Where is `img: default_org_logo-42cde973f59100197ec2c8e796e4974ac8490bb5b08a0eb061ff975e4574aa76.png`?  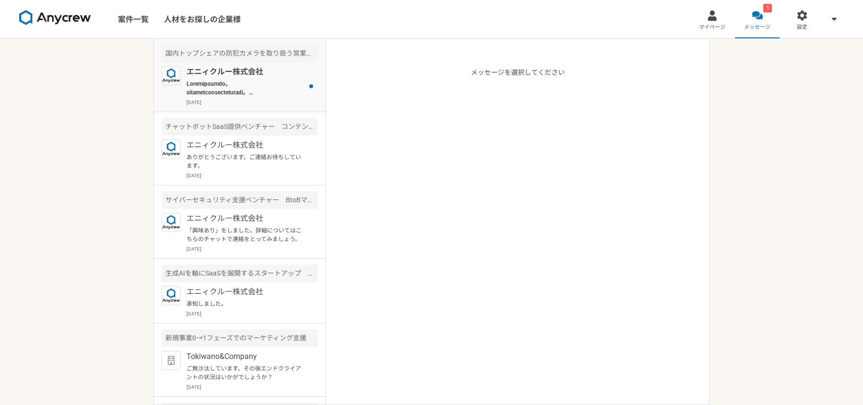
img: default_org_logo-42cde973f59100197ec2c8e796e4974ac8490bb5b08a0eb061ff975e4574aa76.png is located at coordinates (171, 360).